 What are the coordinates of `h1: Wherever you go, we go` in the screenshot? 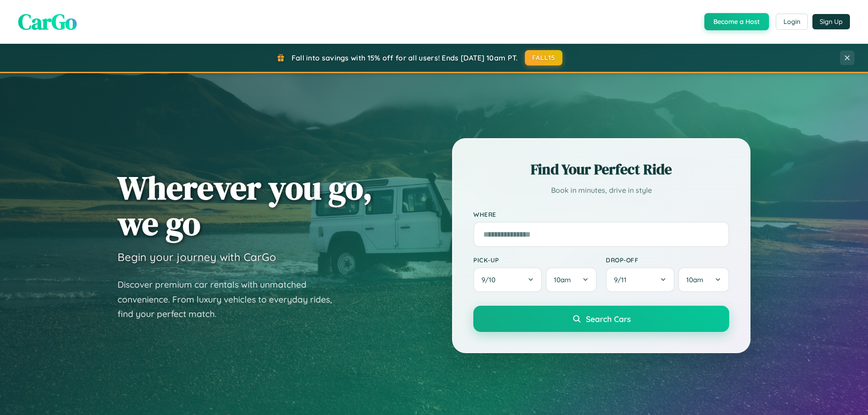 It's located at (245, 206).